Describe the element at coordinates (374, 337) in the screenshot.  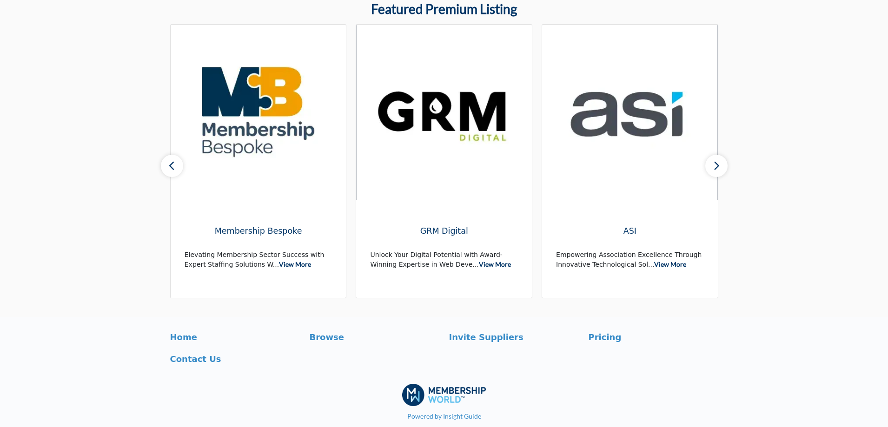
I see `p: Browse` at that location.